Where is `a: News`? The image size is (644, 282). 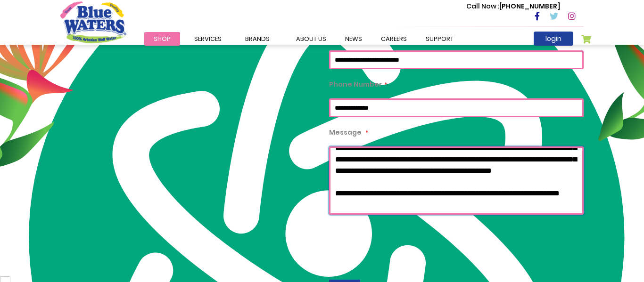 a: News is located at coordinates (354, 39).